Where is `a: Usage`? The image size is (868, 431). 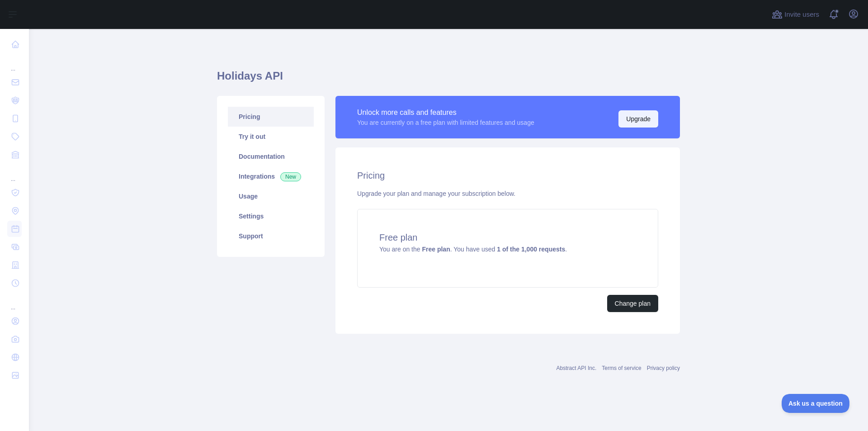 a: Usage is located at coordinates (271, 197).